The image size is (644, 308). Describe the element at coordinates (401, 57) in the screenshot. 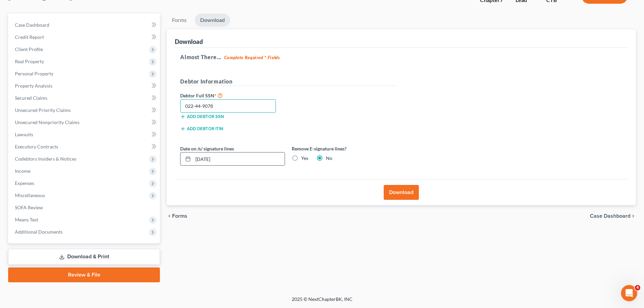

I see `h5: Almost There...` at that location.